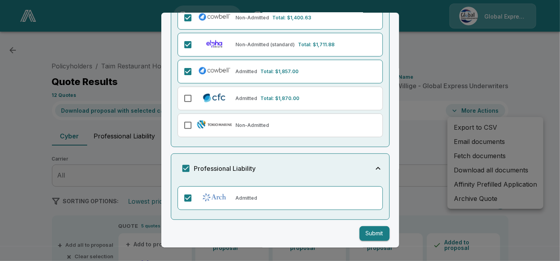  I want to click on img: CFC (Admitted), so click(214, 98).